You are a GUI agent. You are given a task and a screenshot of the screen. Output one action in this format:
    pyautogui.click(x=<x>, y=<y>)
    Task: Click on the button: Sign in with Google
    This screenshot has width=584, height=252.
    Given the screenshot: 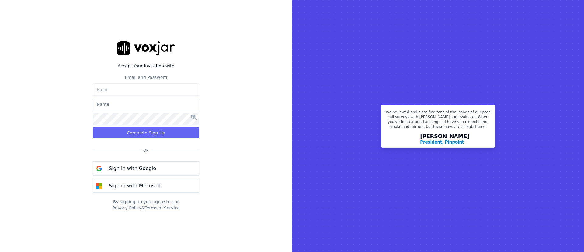 What is the action you would take?
    pyautogui.click(x=146, y=168)
    